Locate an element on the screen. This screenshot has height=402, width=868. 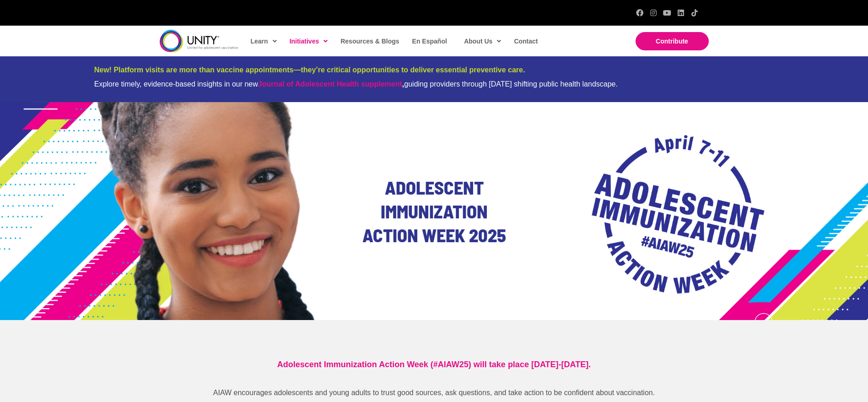
a: Contact is located at coordinates (525, 41).